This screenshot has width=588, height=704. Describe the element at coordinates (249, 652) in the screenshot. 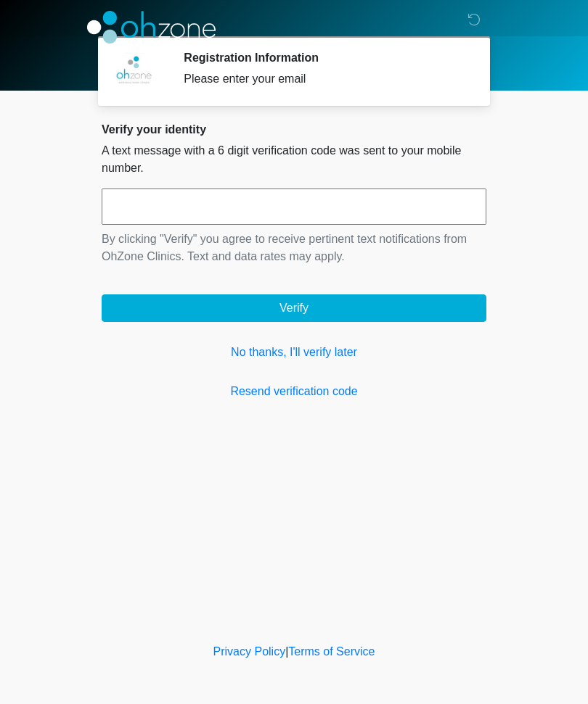

I see `a: Privacy Policy` at that location.